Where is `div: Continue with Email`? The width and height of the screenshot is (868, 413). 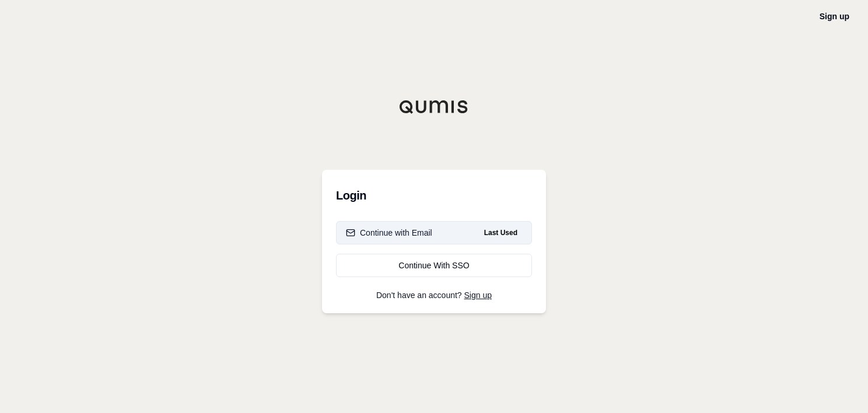 div: Continue with Email is located at coordinates (389, 233).